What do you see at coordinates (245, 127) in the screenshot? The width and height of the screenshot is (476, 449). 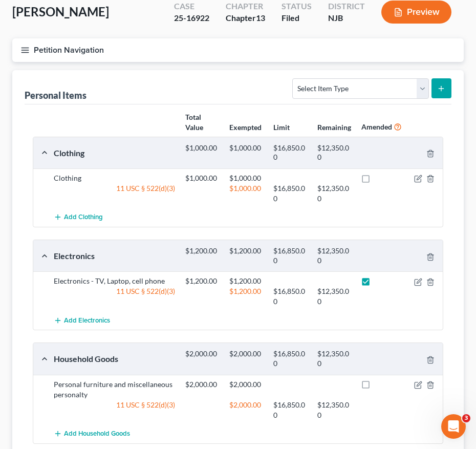 I see `strong: Exempted` at bounding box center [245, 127].